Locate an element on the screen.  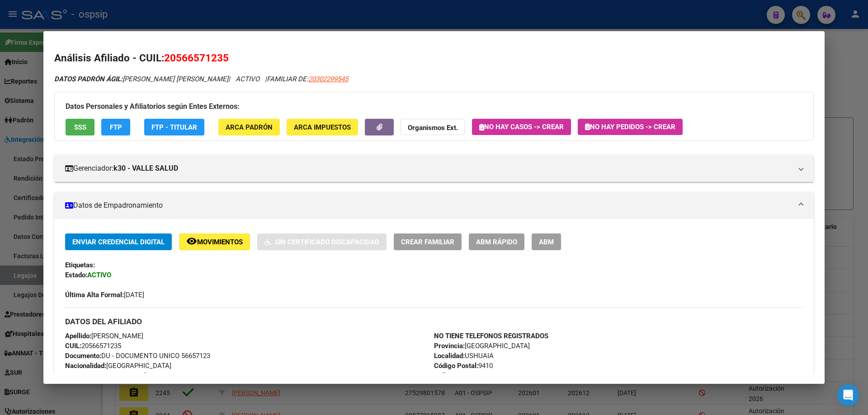
button: ARCA Impuestos is located at coordinates (322, 127).